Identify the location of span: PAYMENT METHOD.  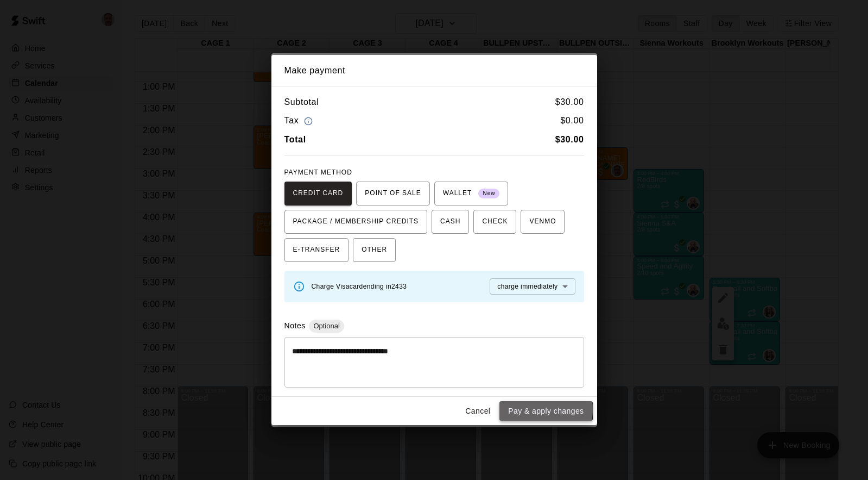
(318, 172).